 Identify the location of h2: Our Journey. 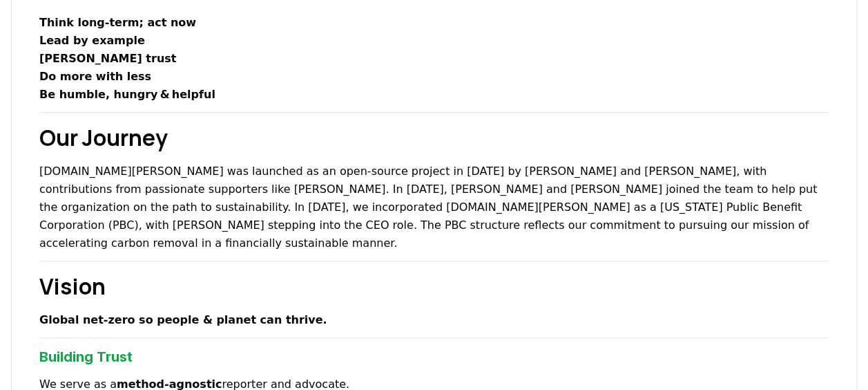
(434, 138).